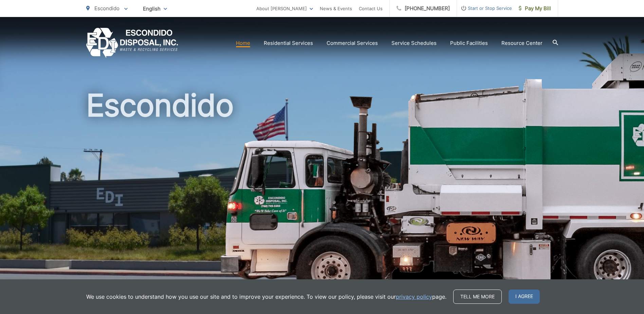  I want to click on a: Public Facilities, so click(469, 43).